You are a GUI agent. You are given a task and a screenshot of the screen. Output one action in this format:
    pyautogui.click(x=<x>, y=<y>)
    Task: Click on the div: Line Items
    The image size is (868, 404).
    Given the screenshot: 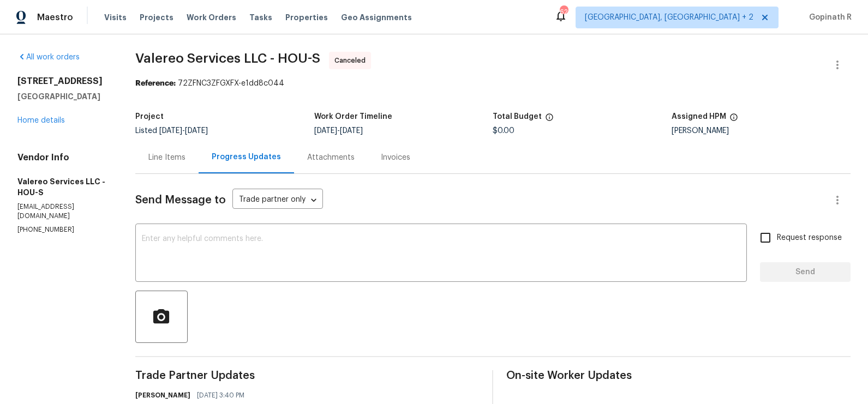 What is the action you would take?
    pyautogui.click(x=167, y=158)
    